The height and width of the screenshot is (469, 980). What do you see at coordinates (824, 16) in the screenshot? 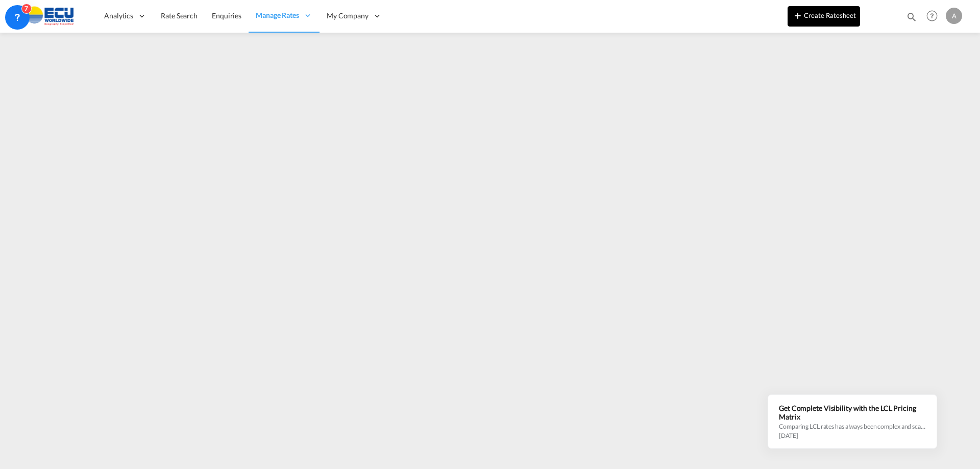
I see `button: icon-plus 400-fgCreate Ratesheet` at bounding box center [824, 16].